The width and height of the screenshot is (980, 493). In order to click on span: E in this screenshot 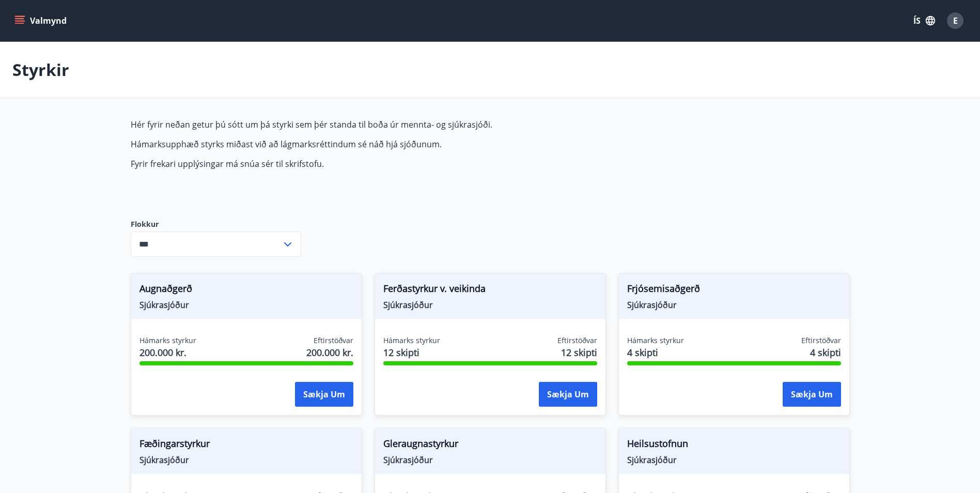, I will do `click(955, 21)`.